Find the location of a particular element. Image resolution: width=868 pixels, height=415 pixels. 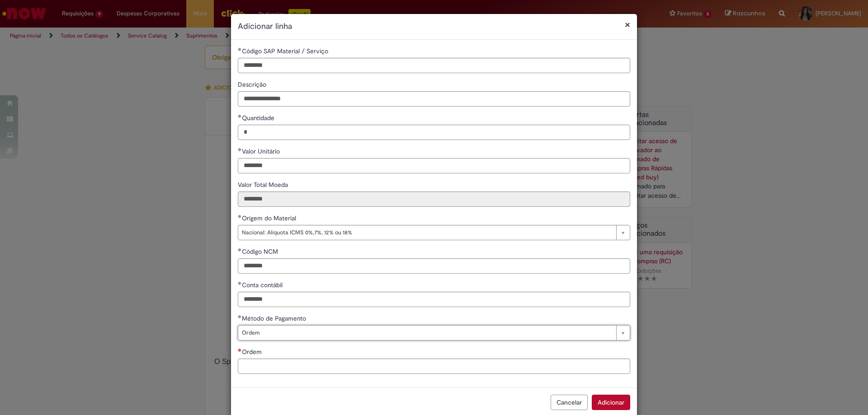

input: Valor Unitário is located at coordinates (434, 165).